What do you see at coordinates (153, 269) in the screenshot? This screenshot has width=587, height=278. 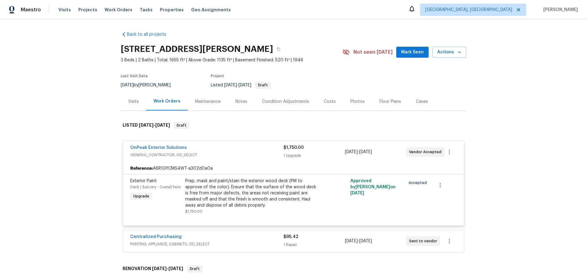 I see `h6: RENOVATION` at bounding box center [153, 269].